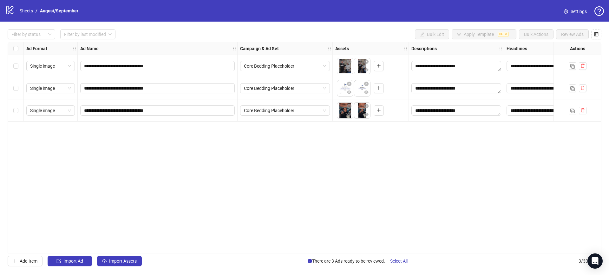 This screenshot has height=275, width=609. What do you see at coordinates (310, 261) in the screenshot?
I see `span: info-circle` at bounding box center [310, 261].